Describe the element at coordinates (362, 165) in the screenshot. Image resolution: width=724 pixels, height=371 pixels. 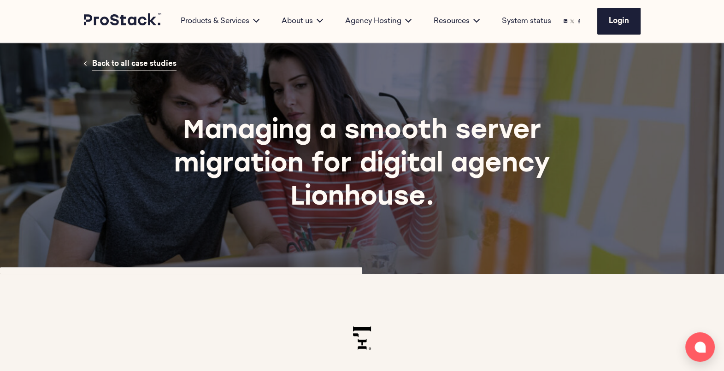
I see `h1: Managing a smooth server migration for digital agency Lionhouse.` at that location.